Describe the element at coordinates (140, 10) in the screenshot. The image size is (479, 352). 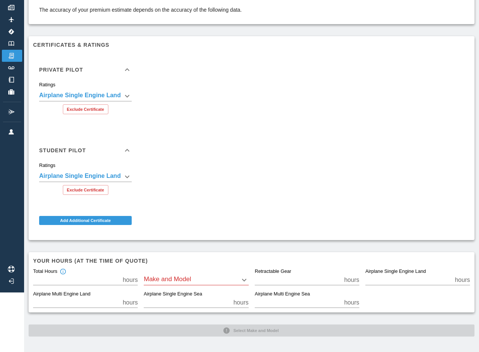
I see `p: The accuracy of your premium estimate depends on the accuracy of the following data.` at that location.